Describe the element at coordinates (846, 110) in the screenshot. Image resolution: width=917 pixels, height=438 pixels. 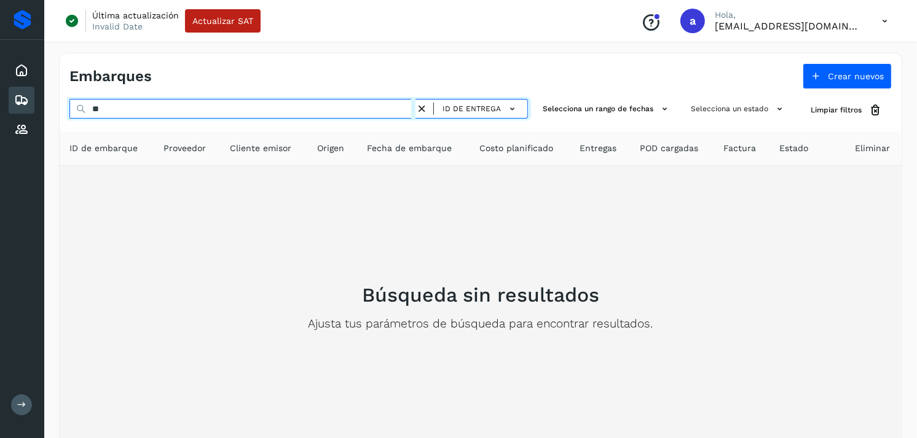
I see `button: Limpiar filtros` at that location.